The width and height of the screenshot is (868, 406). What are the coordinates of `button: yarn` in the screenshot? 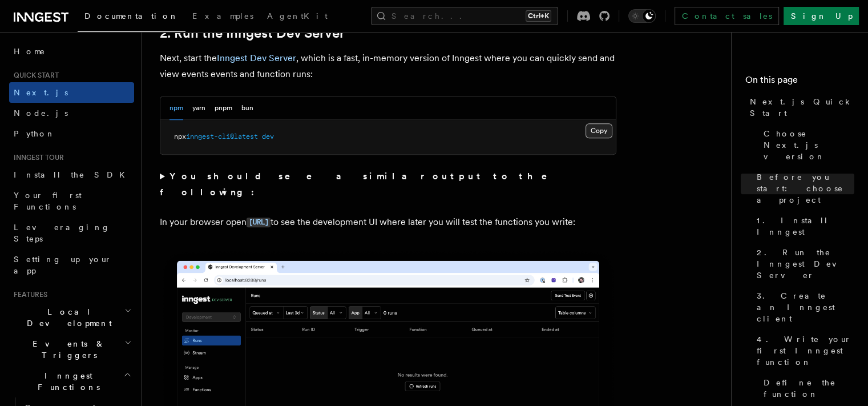 It's located at (199, 108).